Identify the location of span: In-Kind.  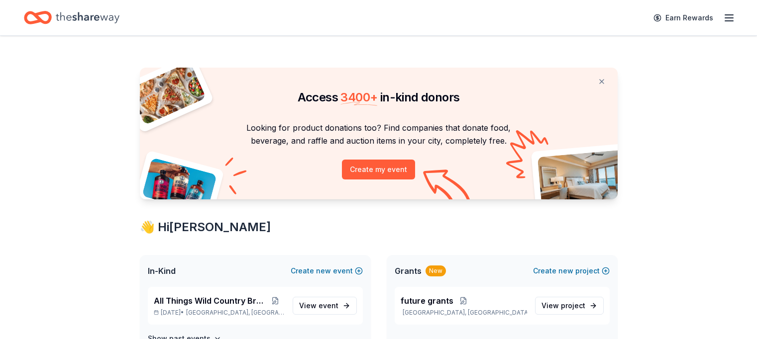
(162, 271).